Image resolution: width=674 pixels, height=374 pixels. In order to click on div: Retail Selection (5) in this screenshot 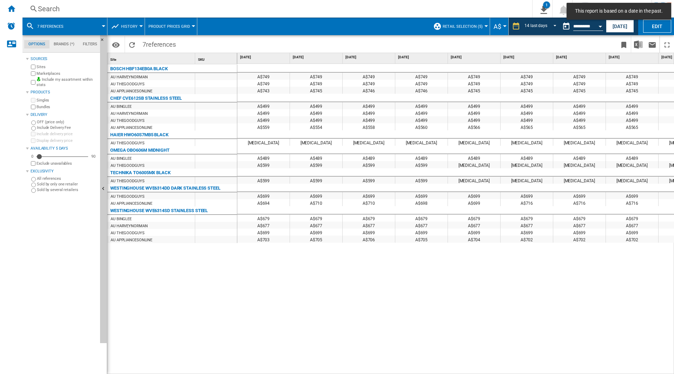, I will do `click(459, 26)`.